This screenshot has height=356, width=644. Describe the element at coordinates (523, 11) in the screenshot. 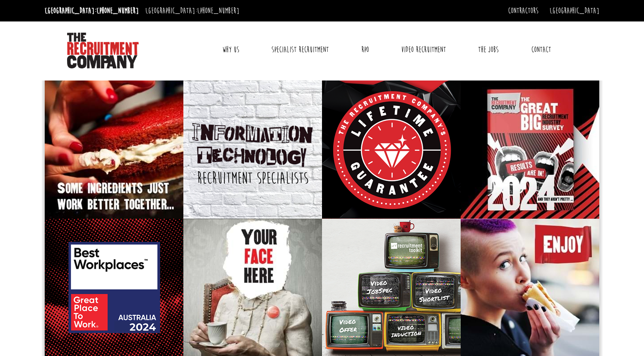

I see `a: Contractors` at that location.